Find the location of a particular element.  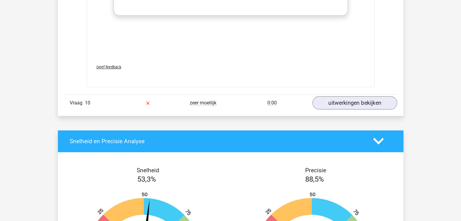

span: 10 is located at coordinates (88, 103).